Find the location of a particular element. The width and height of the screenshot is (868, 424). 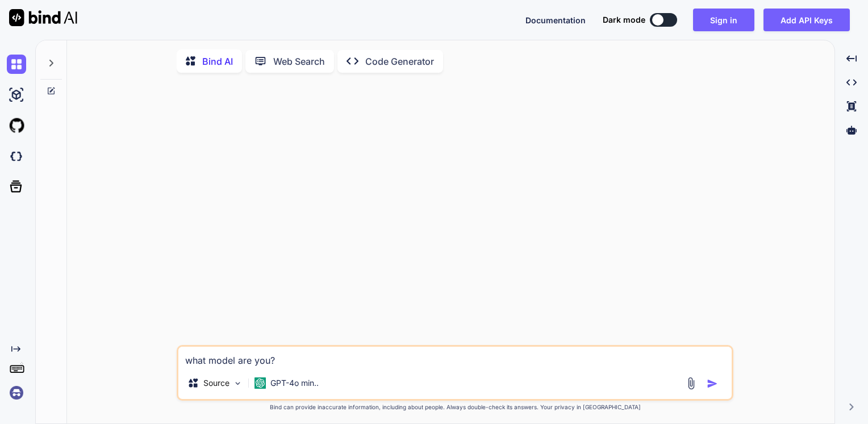

p: Bind can provide inaccurate information, including about people. Always double-check its answers.... is located at coordinates (456, 407).